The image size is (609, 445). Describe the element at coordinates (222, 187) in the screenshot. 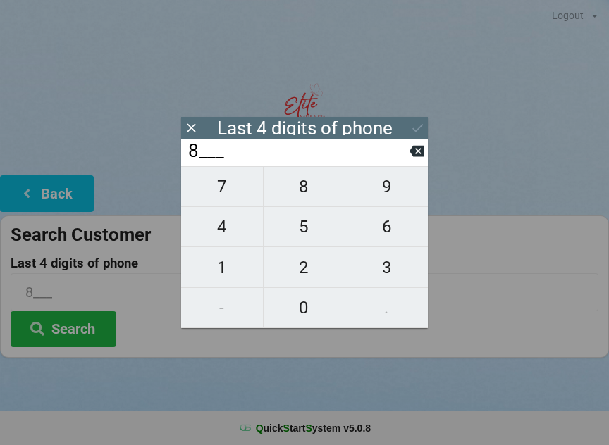

I see `span: 7` at that location.